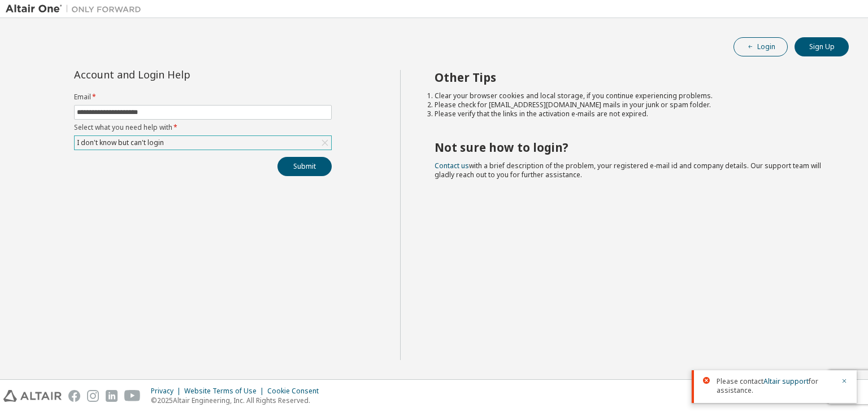 This screenshot has width=868, height=412. Describe the element at coordinates (632, 147) in the screenshot. I see `h2: Not sure how to login?` at that location.